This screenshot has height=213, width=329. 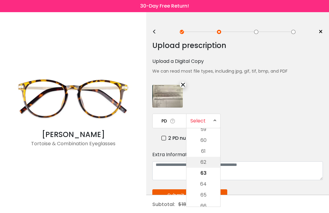 I want to click on li: 62, so click(x=203, y=163).